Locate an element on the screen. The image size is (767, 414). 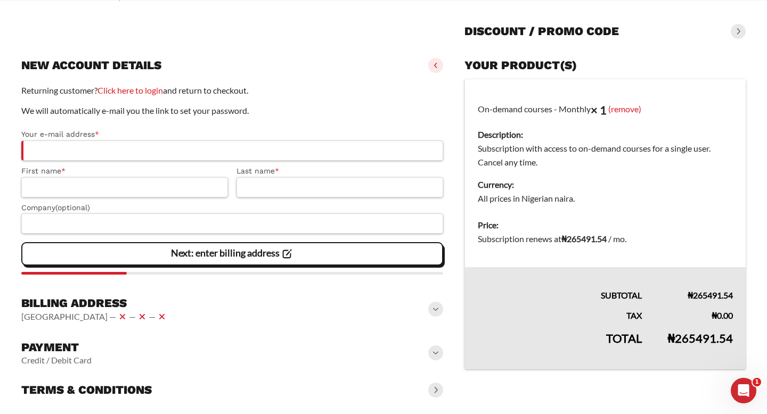
h3: Billing address is located at coordinates (95, 304).